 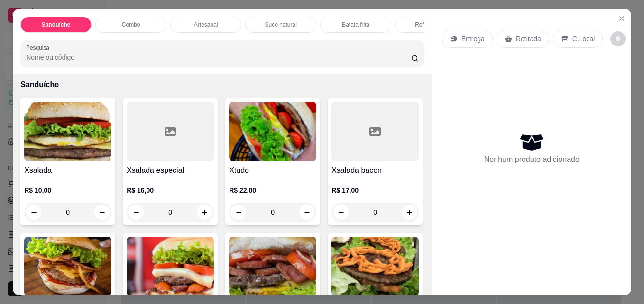 What do you see at coordinates (430, 25) in the screenshot?
I see `p: Refrigerante` at bounding box center [430, 25].